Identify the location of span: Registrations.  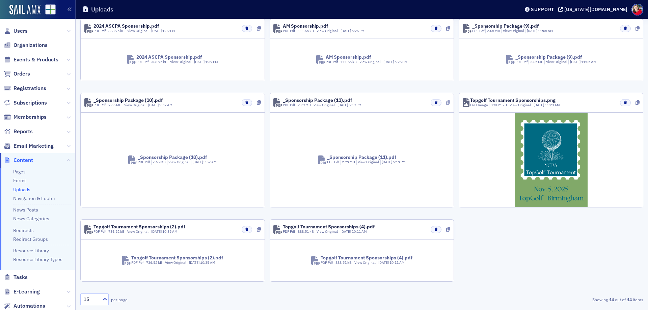
(30, 88).